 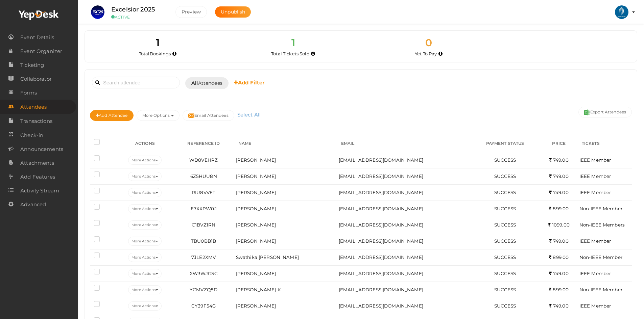 What do you see at coordinates (233, 12) in the screenshot?
I see `span: Unpublish` at bounding box center [233, 12].